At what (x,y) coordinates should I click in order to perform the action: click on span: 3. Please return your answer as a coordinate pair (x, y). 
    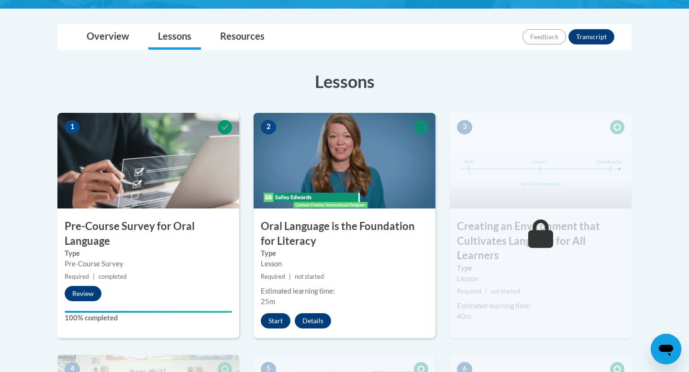
    Looking at the image, I should click on (465, 127).